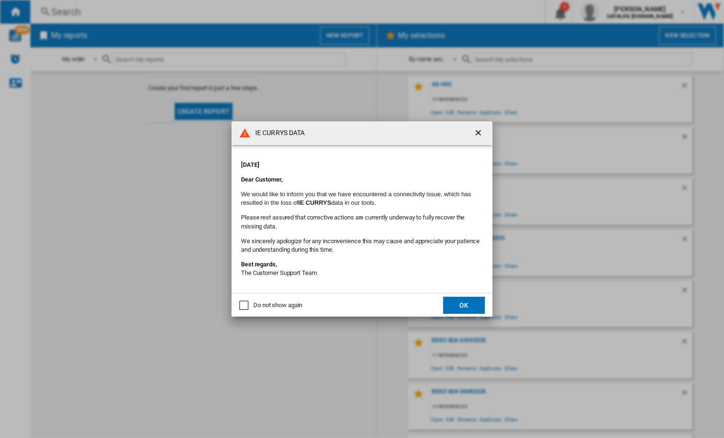 This screenshot has height=438, width=724. I want to click on strong: Dear Customer,, so click(262, 179).